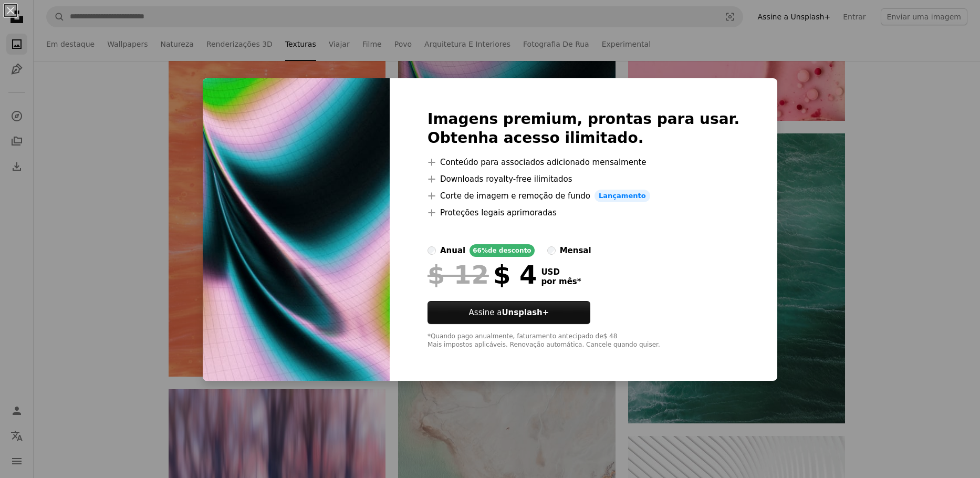 The height and width of the screenshot is (478, 980). What do you see at coordinates (583, 196) in the screenshot?
I see `li: Corte de imagem e remoção de fundo` at bounding box center [583, 196].